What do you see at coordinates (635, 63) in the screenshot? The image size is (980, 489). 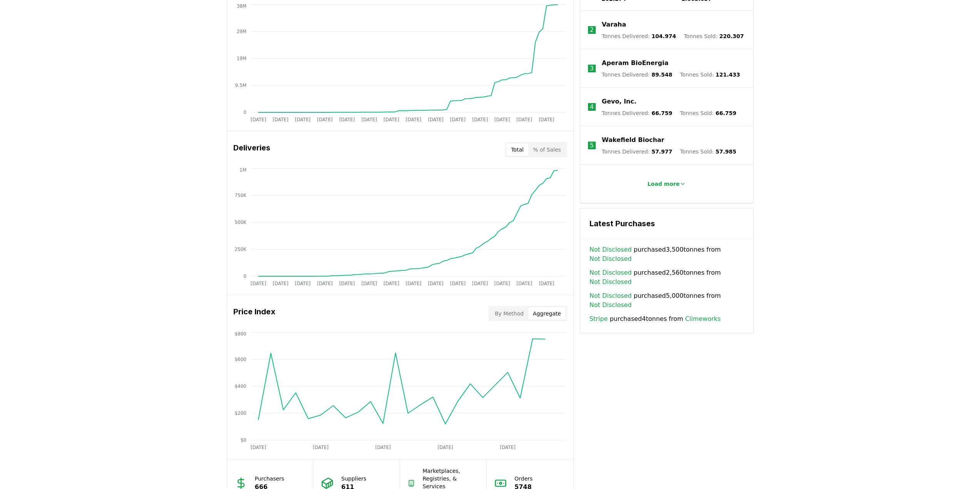 I see `a: Aperam BioEnergia` at bounding box center [635, 63].